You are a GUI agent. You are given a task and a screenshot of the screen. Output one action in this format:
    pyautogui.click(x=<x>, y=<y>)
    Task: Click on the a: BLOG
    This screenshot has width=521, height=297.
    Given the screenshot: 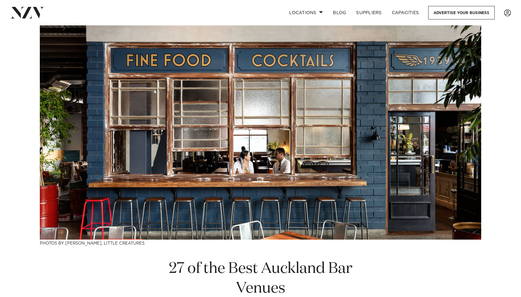 What is the action you would take?
    pyautogui.click(x=339, y=13)
    